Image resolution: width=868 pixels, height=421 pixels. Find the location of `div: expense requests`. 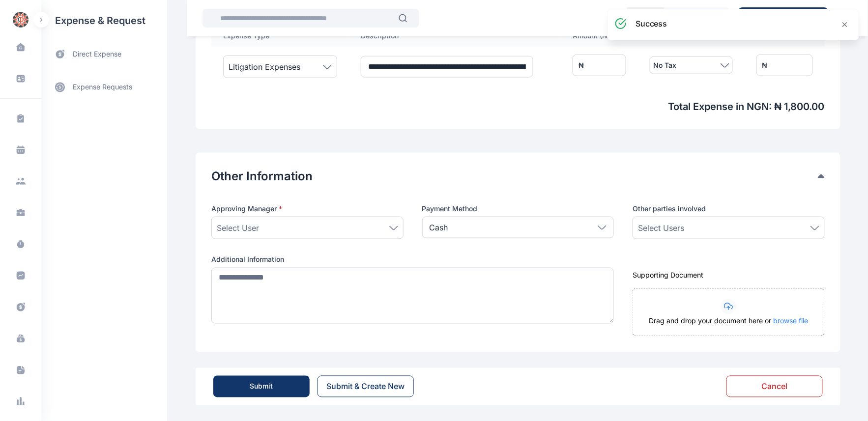

div: expense requests is located at coordinates (104, 83).